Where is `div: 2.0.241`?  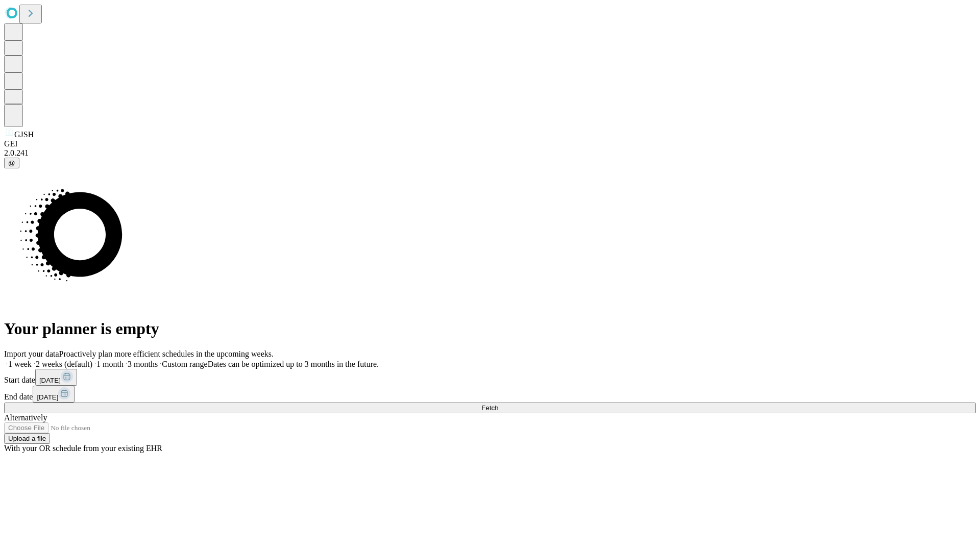
div: 2.0.241 is located at coordinates (490, 153).